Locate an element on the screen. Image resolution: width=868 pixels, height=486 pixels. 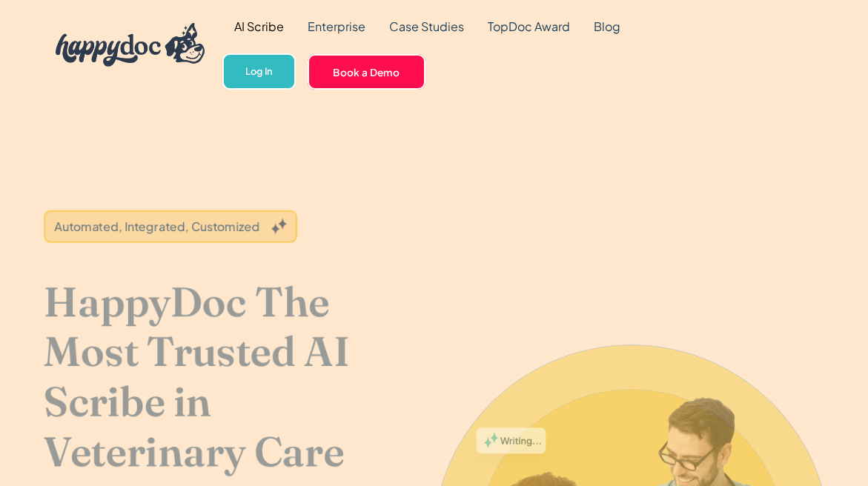
h1: HappyDoc The Most Trusted AI Scribe in Veterinary Care is located at coordinates (220, 375).